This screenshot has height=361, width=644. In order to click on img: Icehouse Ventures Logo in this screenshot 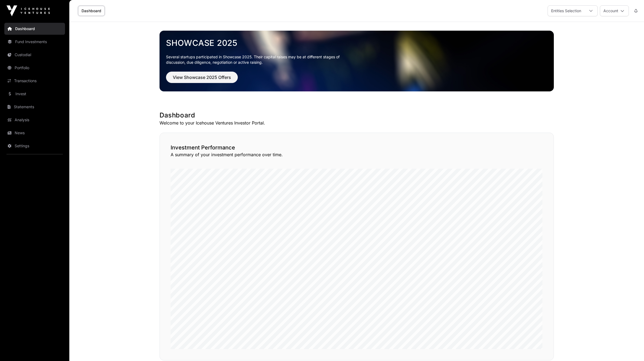, I will do `click(28, 11)`.